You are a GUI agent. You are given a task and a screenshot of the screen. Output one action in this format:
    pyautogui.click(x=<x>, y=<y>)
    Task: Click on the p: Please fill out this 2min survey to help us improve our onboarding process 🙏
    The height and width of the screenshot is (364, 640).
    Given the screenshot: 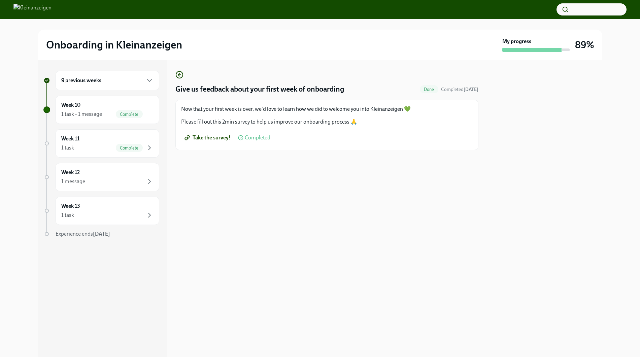 What is the action you would take?
    pyautogui.click(x=327, y=122)
    